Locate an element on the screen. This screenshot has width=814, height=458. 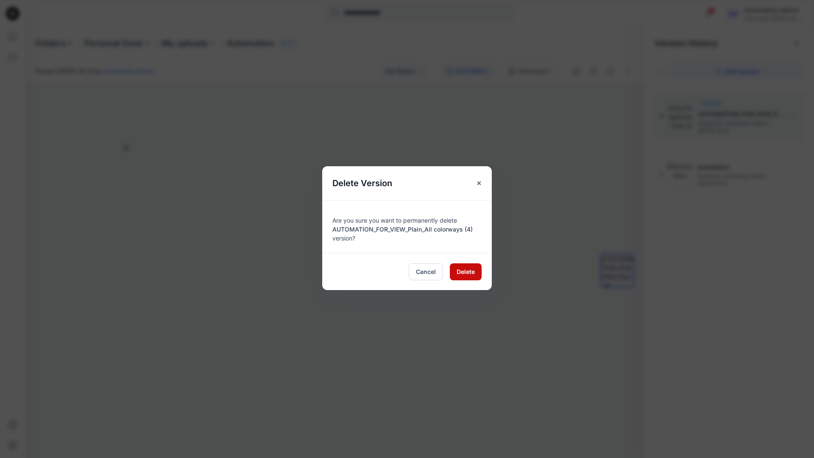
button: Close is located at coordinates (479, 183).